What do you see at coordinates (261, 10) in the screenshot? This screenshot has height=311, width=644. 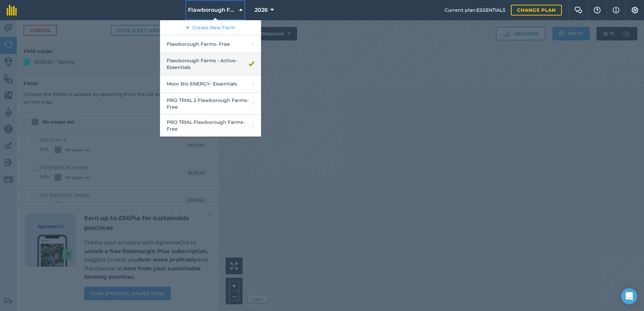 I see `span: 2026` at bounding box center [261, 10].